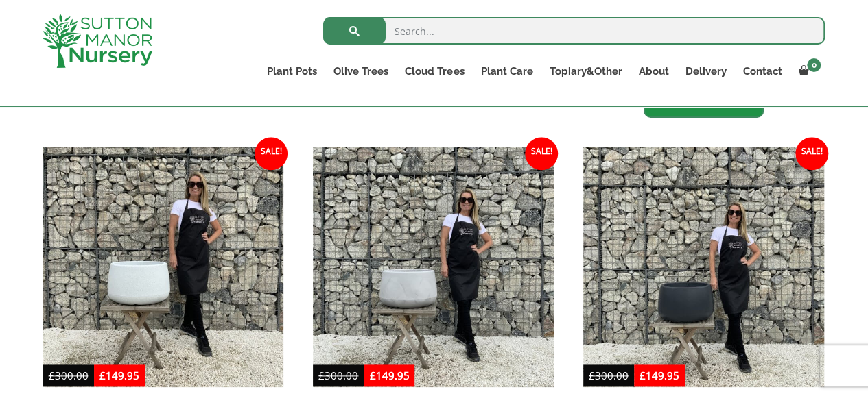 The image size is (868, 396). I want to click on a: Delivery, so click(705, 72).